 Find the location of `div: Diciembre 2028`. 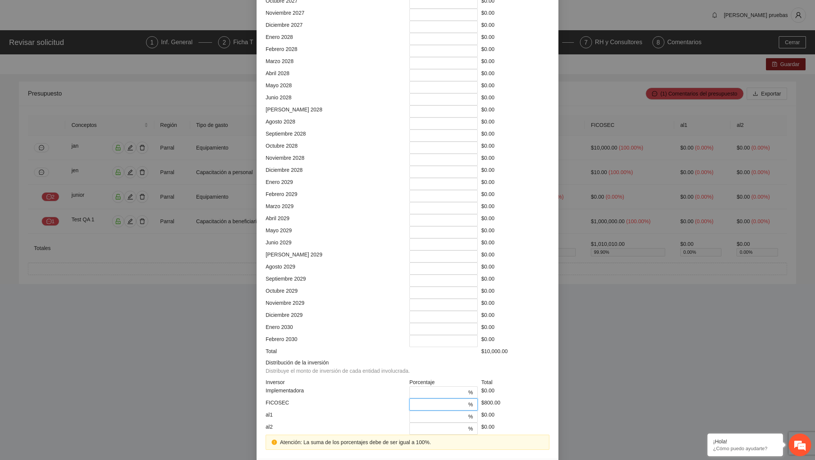

div: Diciembre 2028 is located at coordinates (335, 172).